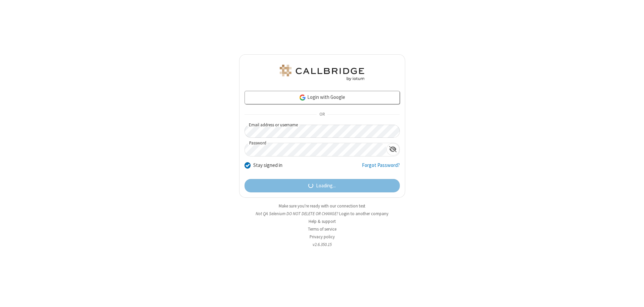 The width and height of the screenshot is (644, 307). Describe the element at coordinates (267, 165) in the screenshot. I see `label: Stay signed in` at that location.